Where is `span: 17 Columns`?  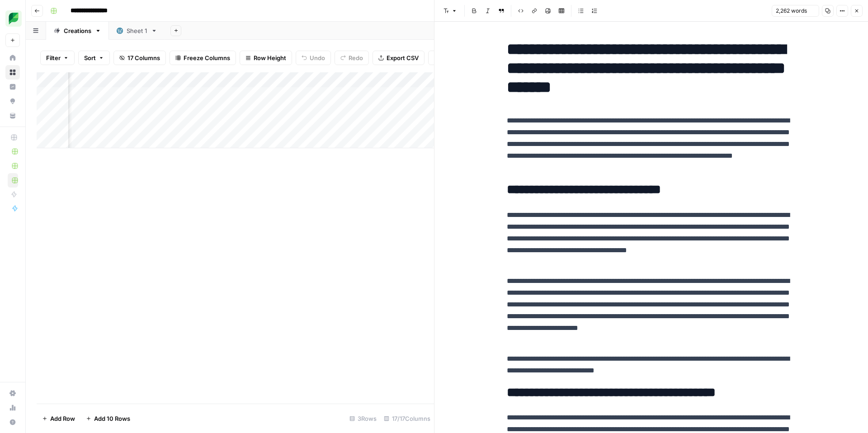
span: 17 Columns is located at coordinates (144, 58).